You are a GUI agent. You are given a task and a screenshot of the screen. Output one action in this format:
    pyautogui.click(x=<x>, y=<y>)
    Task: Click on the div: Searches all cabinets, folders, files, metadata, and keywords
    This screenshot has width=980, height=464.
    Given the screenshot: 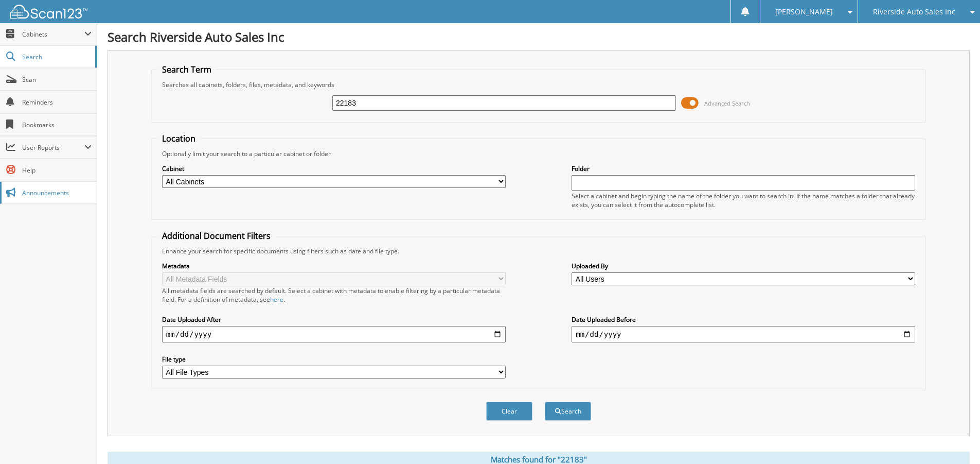 What is the action you would take?
    pyautogui.click(x=539, y=84)
    